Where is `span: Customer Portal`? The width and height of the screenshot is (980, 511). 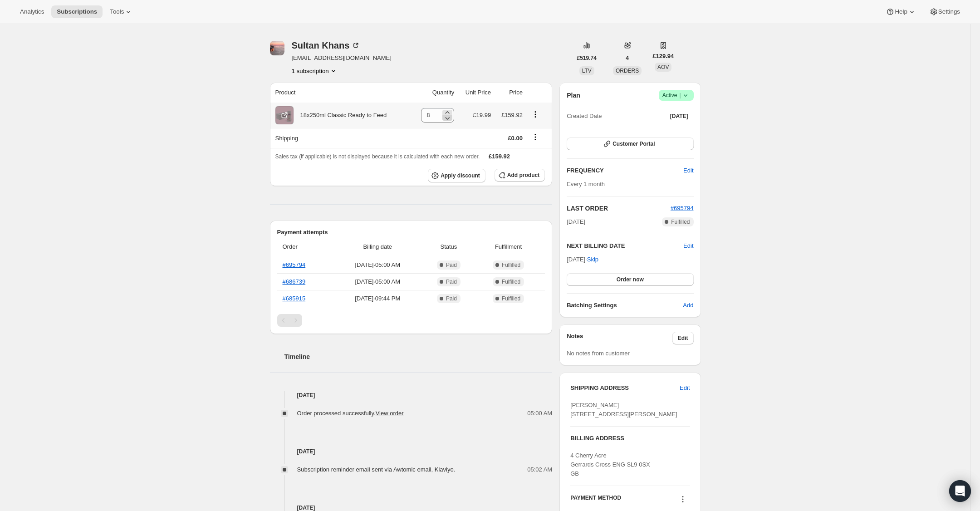 span: Customer Portal is located at coordinates (633, 143).